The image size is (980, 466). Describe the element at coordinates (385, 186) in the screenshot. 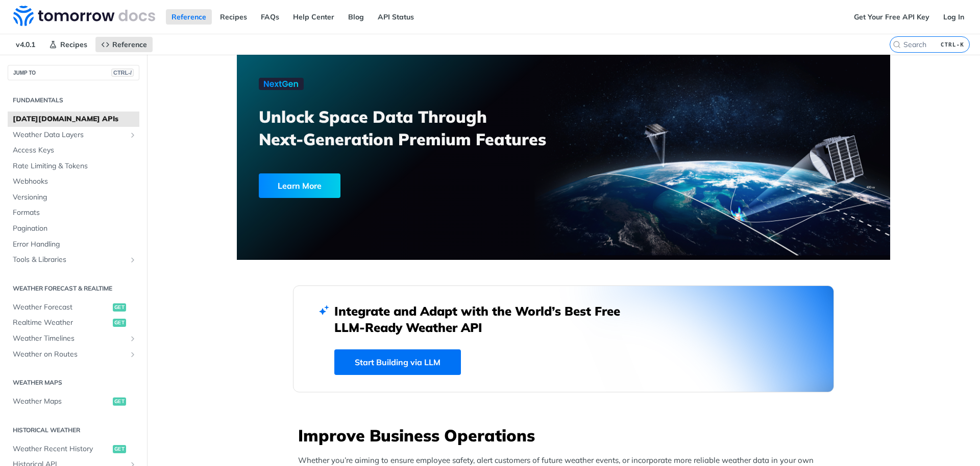

I see `a: Learn More` at that location.